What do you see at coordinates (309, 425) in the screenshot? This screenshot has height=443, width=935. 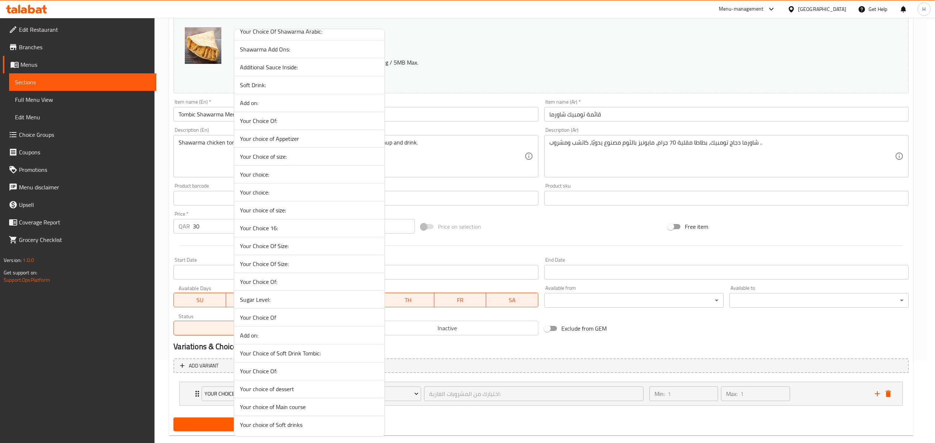 I see `span: Your choice of Soft drinks` at bounding box center [309, 425].